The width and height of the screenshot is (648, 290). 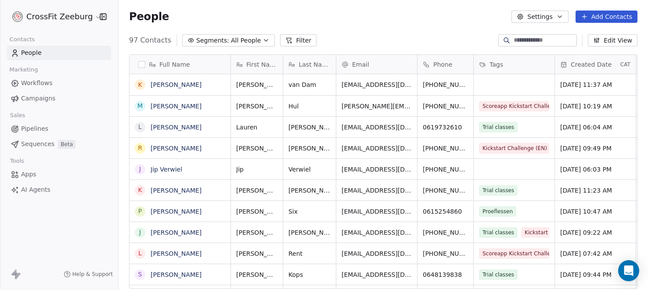 What do you see at coordinates (52, 17) in the screenshot?
I see `button: CrossFit Zeeburg` at bounding box center [52, 17].